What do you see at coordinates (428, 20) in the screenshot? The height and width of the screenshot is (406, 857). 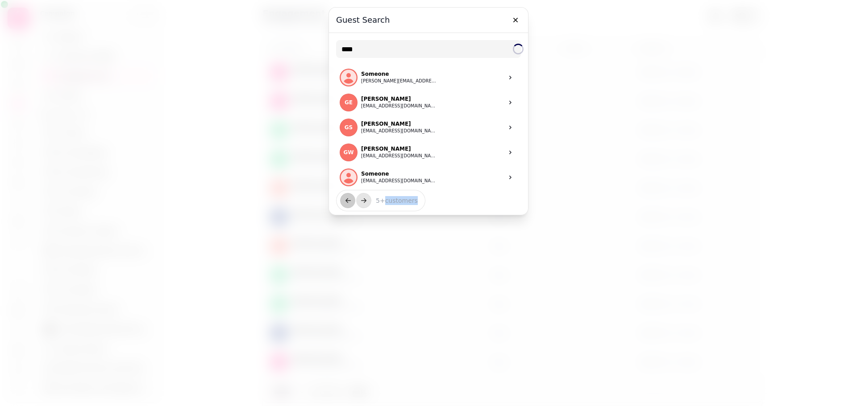 I see `h3: Guest Search` at bounding box center [428, 20].